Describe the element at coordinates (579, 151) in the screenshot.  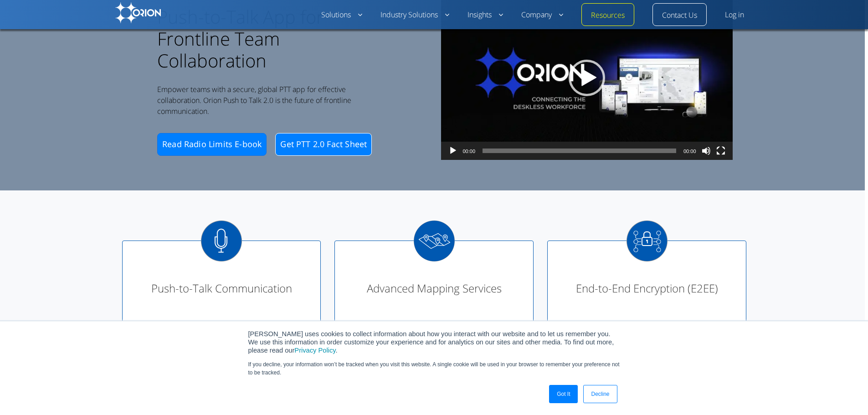
I see `span: Time Slider` at that location.